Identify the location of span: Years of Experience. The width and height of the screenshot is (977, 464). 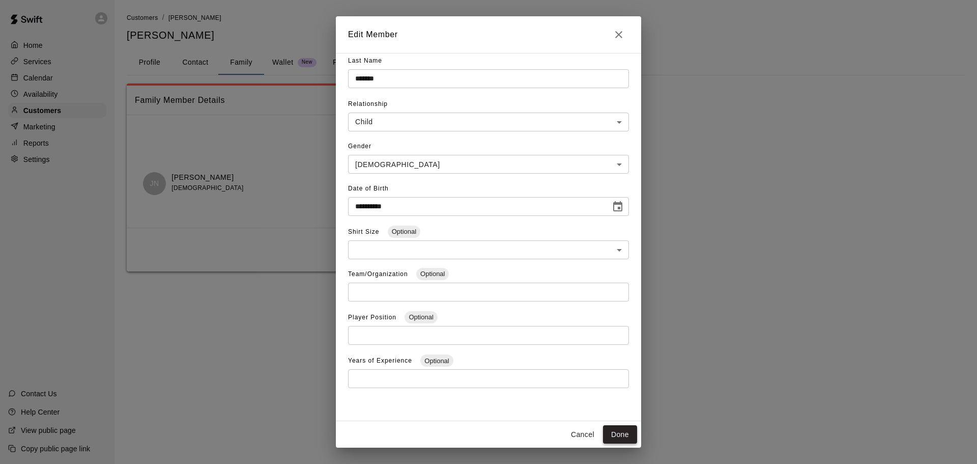
(381, 360).